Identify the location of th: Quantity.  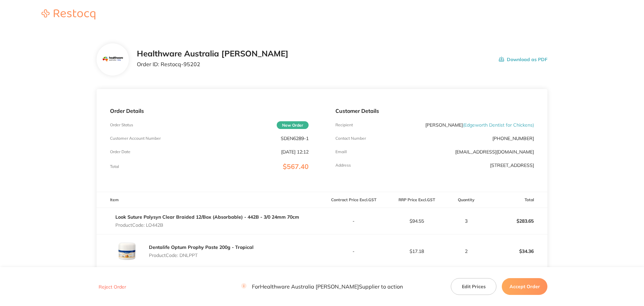
(466, 200).